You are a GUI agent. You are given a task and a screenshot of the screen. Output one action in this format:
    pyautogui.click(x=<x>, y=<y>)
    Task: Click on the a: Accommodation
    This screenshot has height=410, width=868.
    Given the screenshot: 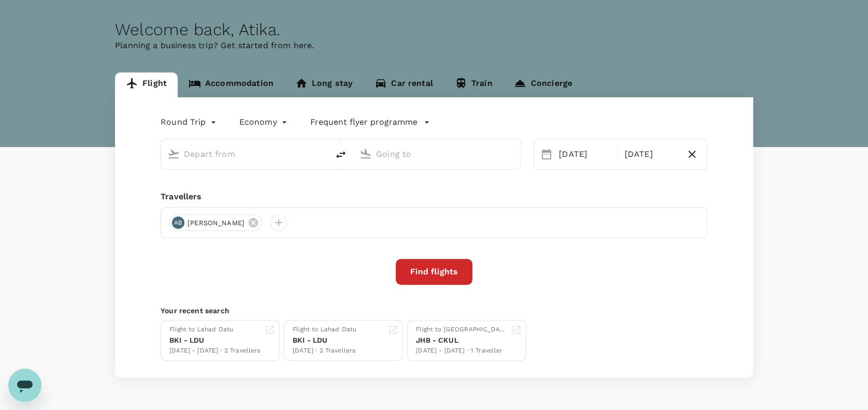 What is the action you would take?
    pyautogui.click(x=231, y=85)
    